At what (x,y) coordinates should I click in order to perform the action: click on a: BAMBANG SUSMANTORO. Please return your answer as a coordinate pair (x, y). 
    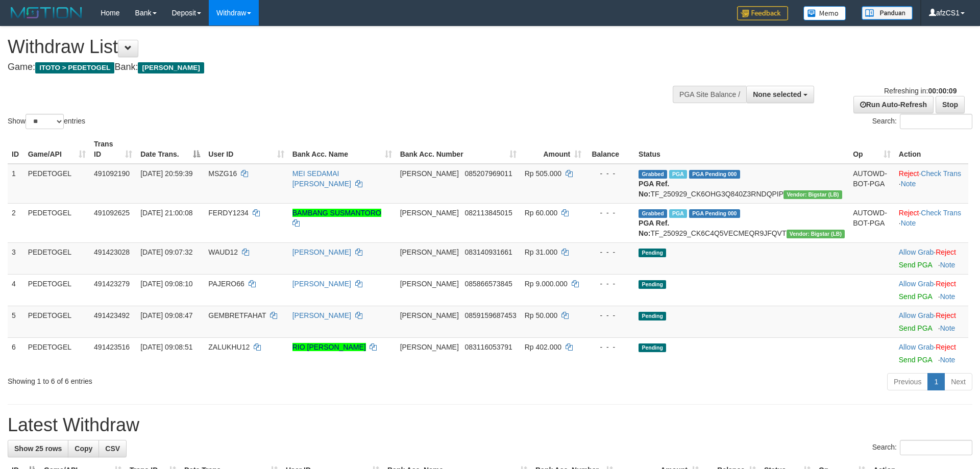
    Looking at the image, I should click on (337, 213).